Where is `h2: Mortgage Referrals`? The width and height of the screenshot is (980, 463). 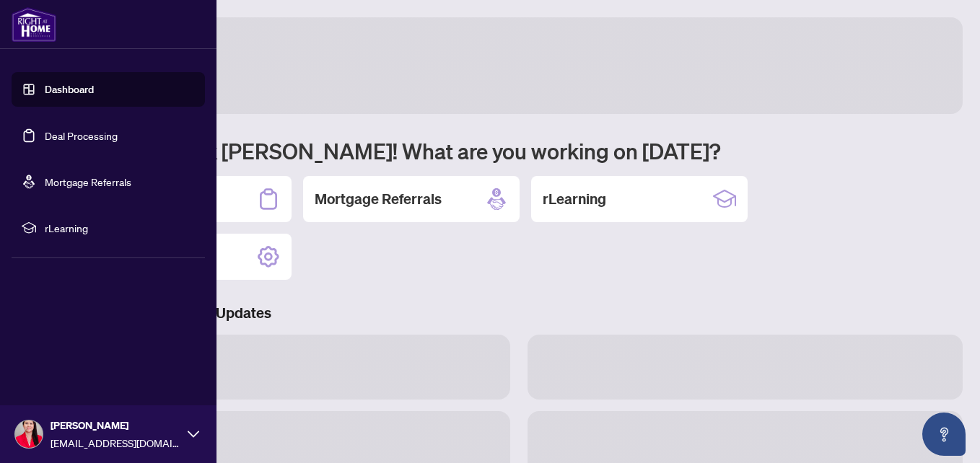 h2: Mortgage Referrals is located at coordinates (378, 199).